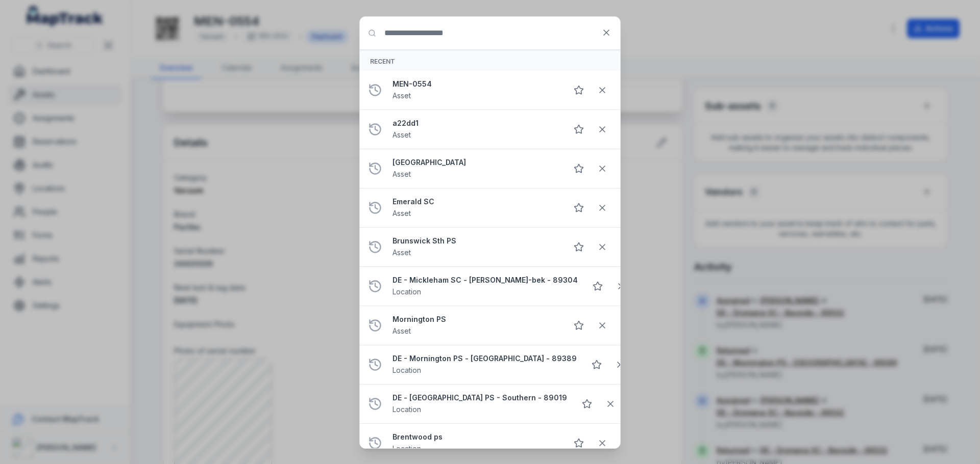 This screenshot has width=980, height=464. What do you see at coordinates (475, 123) in the screenshot?
I see `strong: a22dd1` at bounding box center [475, 123].